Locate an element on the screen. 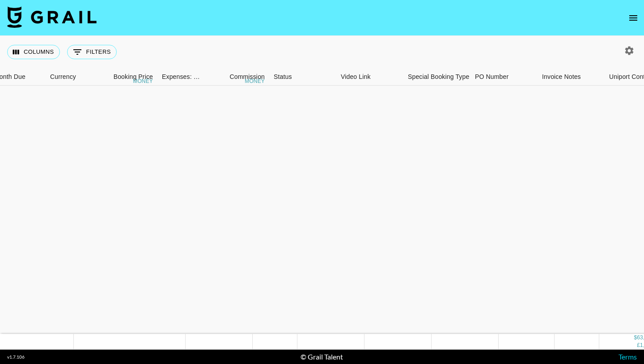 This screenshot has height=364, width=644. img: Grail Talent is located at coordinates (52, 17).